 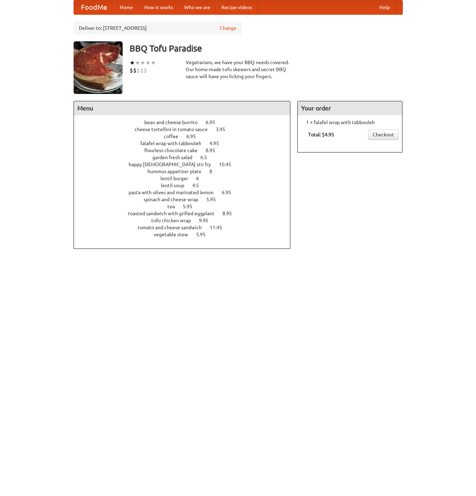 I want to click on a: How it works, so click(x=159, y=7).